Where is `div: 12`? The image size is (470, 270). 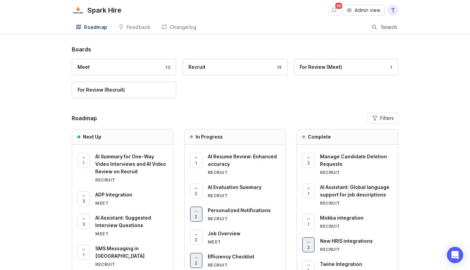 div: 12 is located at coordinates (166, 67).